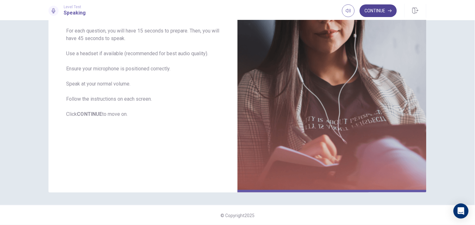 The image size is (475, 225). I want to click on span: There are 3 questions in this section. For each question, you will have 15 seconds to prepare. Th..., so click(143, 65).